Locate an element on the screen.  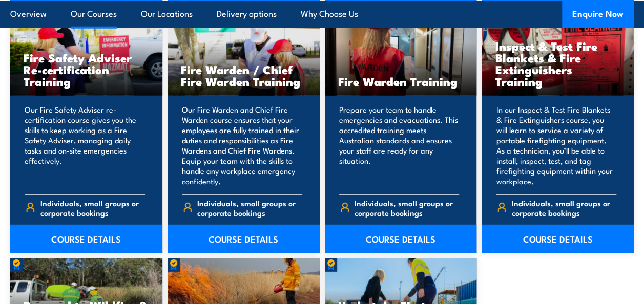
p: Our Fire Warden and Chief Fire Warden course ensures that your employees are fully trained in the... is located at coordinates (242, 145).